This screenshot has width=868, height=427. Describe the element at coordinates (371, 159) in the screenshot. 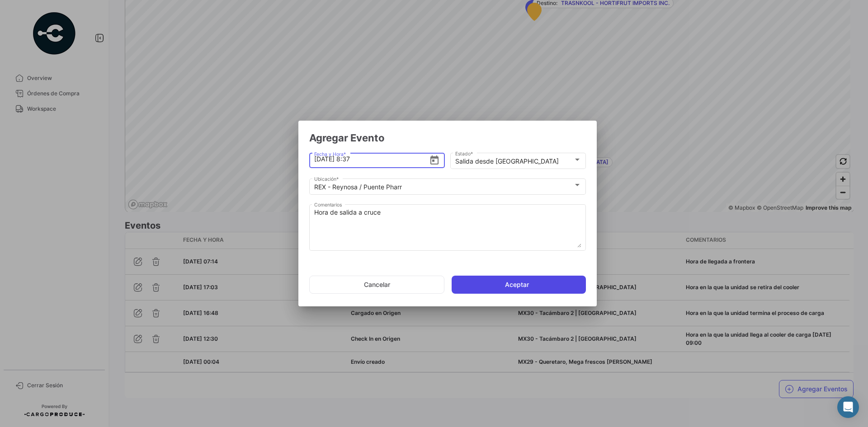

I see `input: Seleccionar una fecha` at that location.